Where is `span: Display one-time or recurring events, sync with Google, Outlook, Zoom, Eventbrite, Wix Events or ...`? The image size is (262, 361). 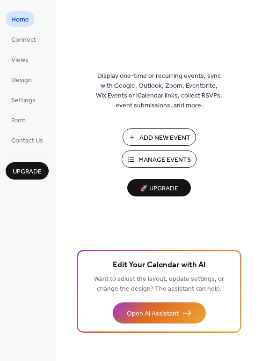
span: Display one-time or recurring events, sync with Google, Outlook, Zoom, Eventbrite, Wix Events or ... is located at coordinates (159, 91).